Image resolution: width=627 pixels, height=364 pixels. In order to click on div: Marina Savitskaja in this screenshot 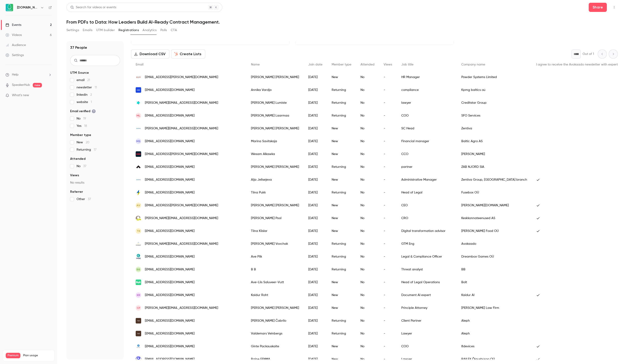, I will do `click(275, 141)`.